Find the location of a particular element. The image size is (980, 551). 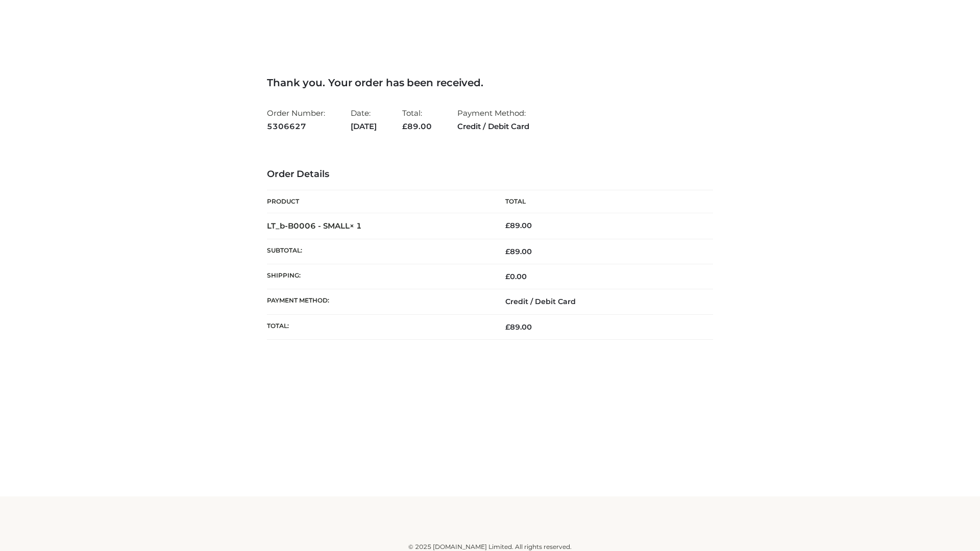

bdi: 0.00 is located at coordinates (516, 277).